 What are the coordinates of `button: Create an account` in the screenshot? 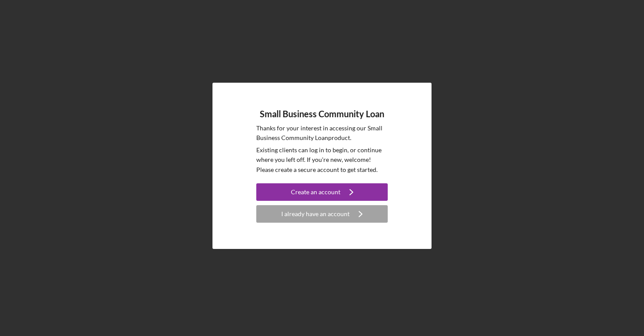 It's located at (322, 192).